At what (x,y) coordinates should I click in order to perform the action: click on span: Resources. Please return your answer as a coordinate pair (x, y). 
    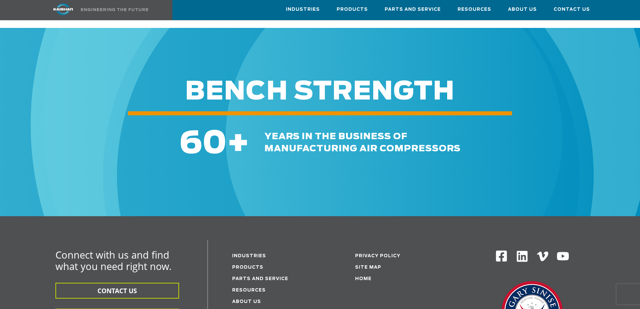
    Looking at the image, I should click on (474, 9).